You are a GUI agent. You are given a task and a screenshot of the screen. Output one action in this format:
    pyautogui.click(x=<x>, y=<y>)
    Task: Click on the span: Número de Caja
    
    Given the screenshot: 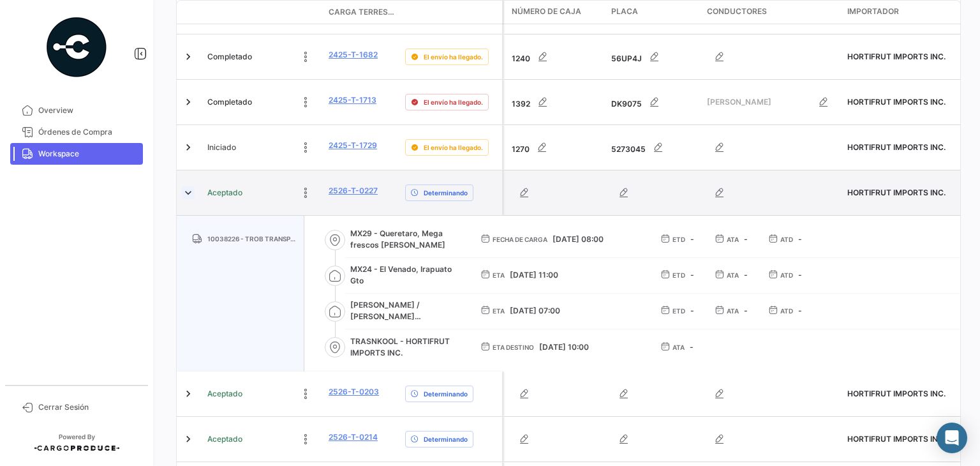 What is the action you would take?
    pyautogui.click(x=546, y=12)
    